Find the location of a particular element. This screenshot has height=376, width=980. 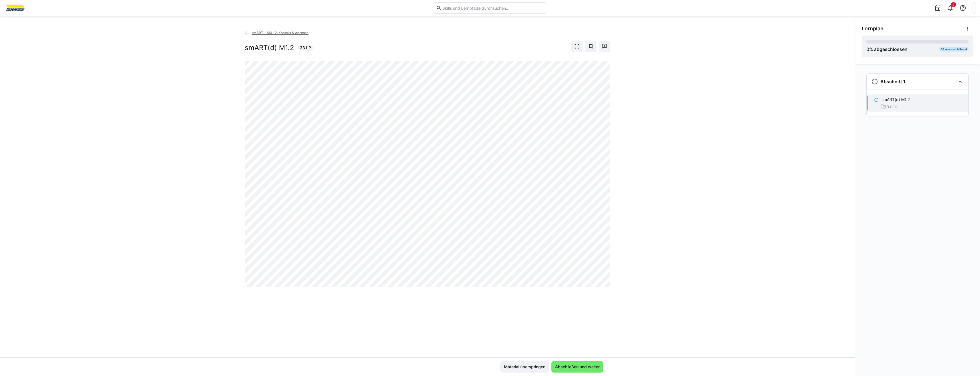

span: 33 LP is located at coordinates (305, 48).